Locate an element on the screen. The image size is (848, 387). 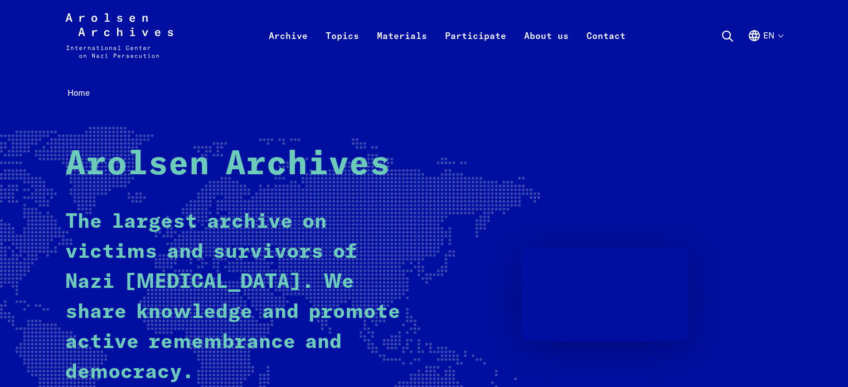
span: Home is located at coordinates (79, 93).